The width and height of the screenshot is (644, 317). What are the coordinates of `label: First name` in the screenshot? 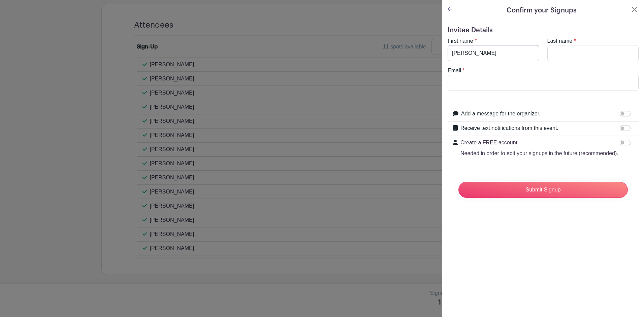 It's located at (461, 41).